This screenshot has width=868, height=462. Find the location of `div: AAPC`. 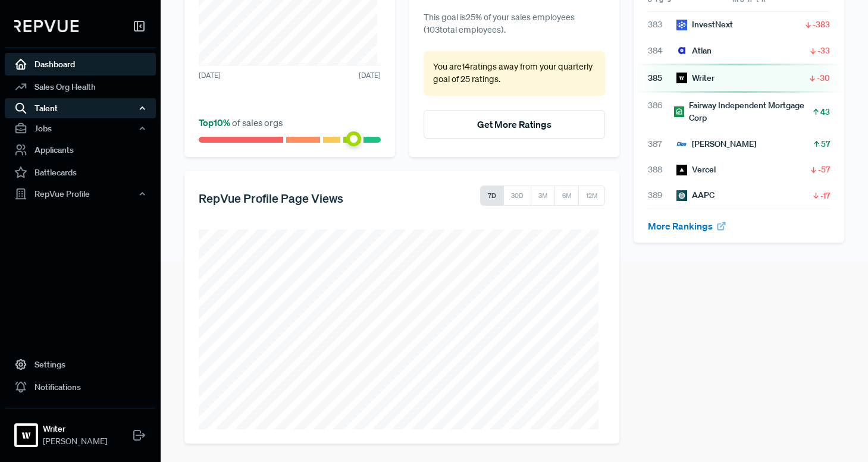

div: AAPC is located at coordinates (696, 195).